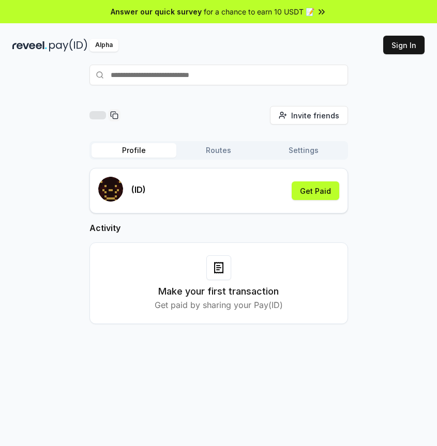 The height and width of the screenshot is (446, 437). Describe the element at coordinates (309, 115) in the screenshot. I see `button: Invite friends` at that location.